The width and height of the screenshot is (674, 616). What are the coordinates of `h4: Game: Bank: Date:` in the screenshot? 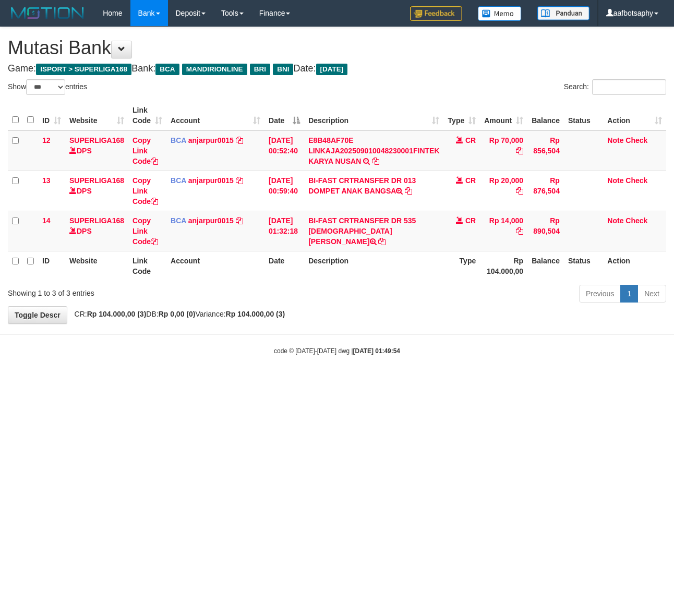 It's located at (337, 69).